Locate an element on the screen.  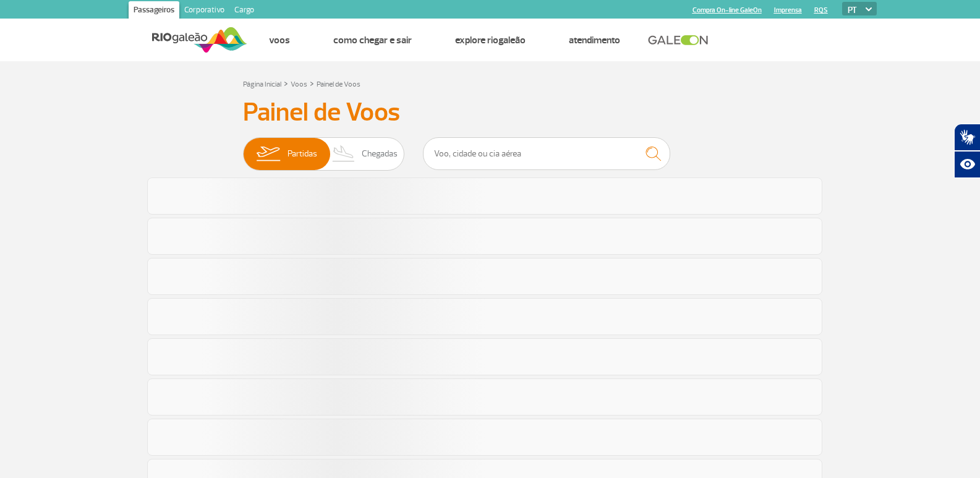
a: Cargo is located at coordinates (244, 11).